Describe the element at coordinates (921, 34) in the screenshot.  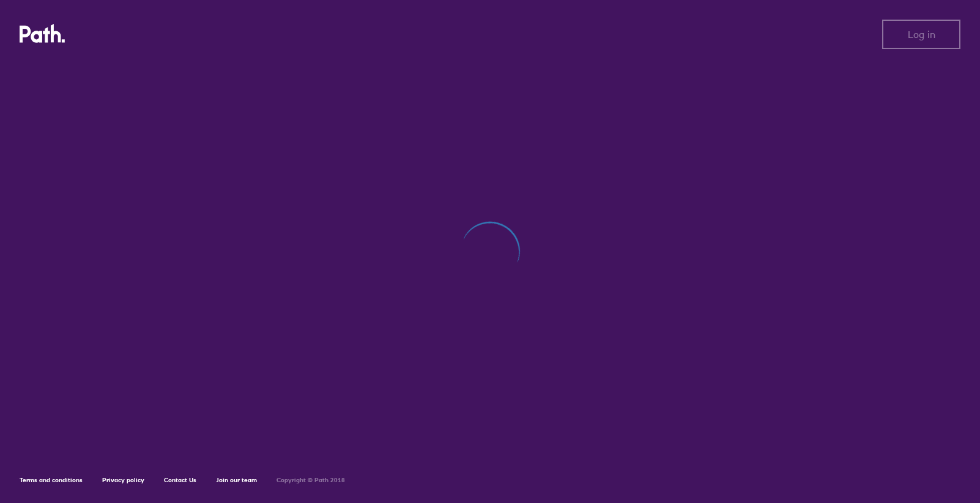
I see `button: Log in` at that location.